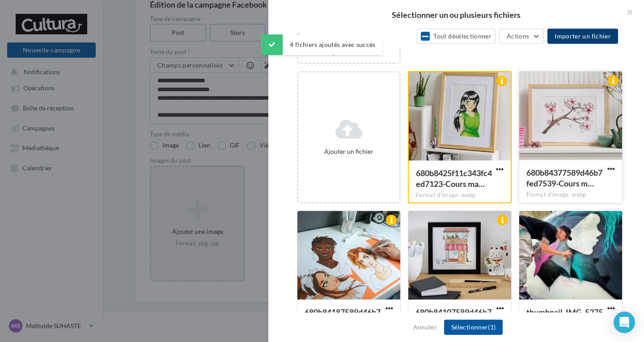 The width and height of the screenshot is (644, 342). Describe the element at coordinates (322, 45) in the screenshot. I see `div: 4 fichiers ajoutés avec succès` at that location.